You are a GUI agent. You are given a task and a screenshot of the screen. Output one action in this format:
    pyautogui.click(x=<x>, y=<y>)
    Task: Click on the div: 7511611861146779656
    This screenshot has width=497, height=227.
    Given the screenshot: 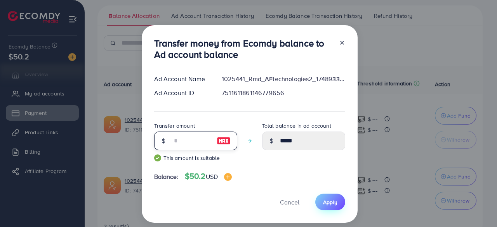 What is the action you would take?
    pyautogui.click(x=283, y=93)
    